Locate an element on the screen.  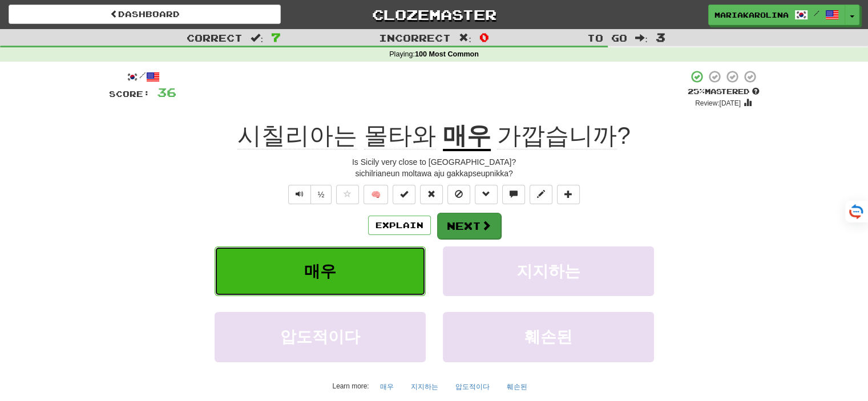
span: 0 is located at coordinates (484, 37).